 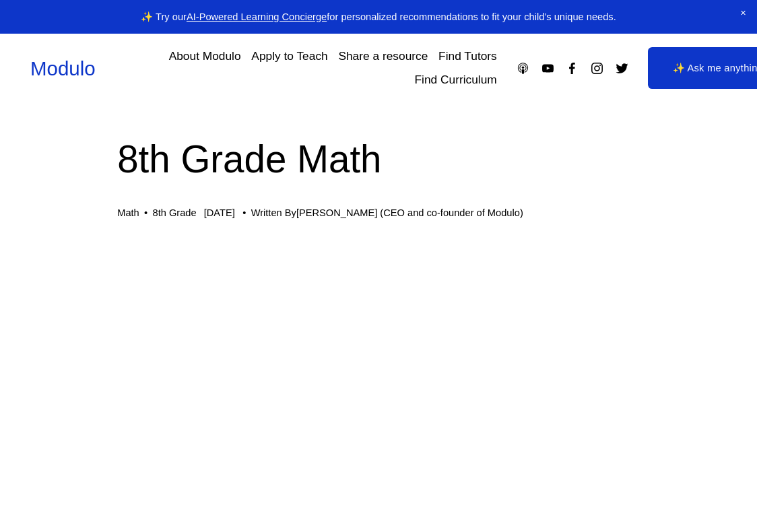 I want to click on a: Find Tutors, so click(x=468, y=57).